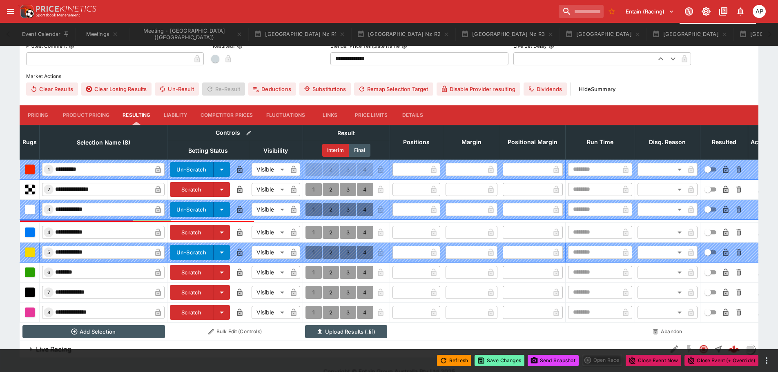 This screenshot has width=778, height=372. Describe the element at coordinates (38, 115) in the screenshot. I see `button: Pricing` at that location.